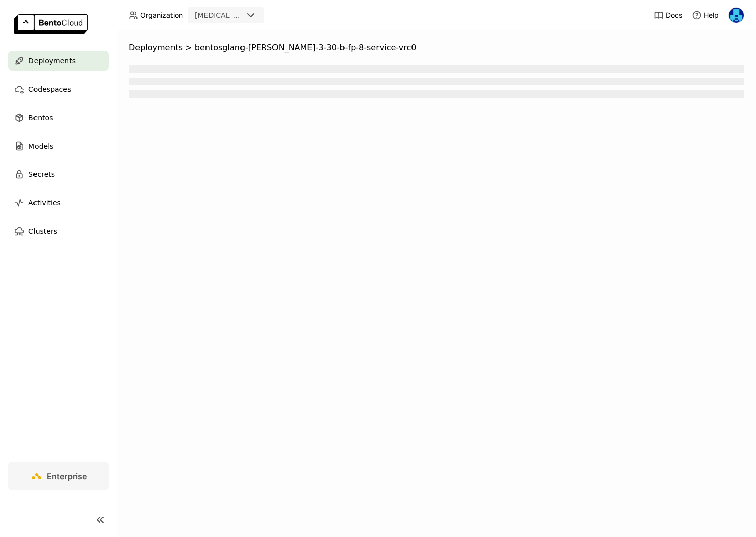 The width and height of the screenshot is (756, 537). What do you see at coordinates (49, 89) in the screenshot?
I see `span: Codespaces` at bounding box center [49, 89].